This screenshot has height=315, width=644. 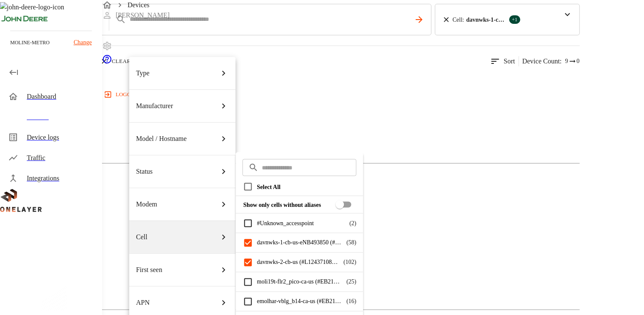 I want to click on p: Modem, so click(x=147, y=205).